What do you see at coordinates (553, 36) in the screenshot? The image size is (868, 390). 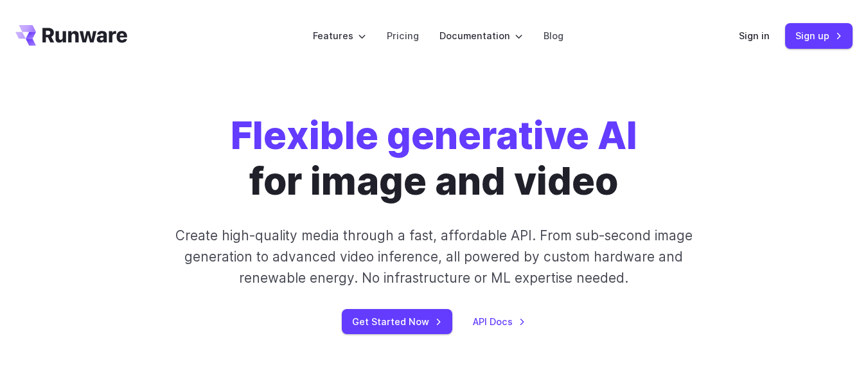 I see `a: Blog` at bounding box center [553, 36].